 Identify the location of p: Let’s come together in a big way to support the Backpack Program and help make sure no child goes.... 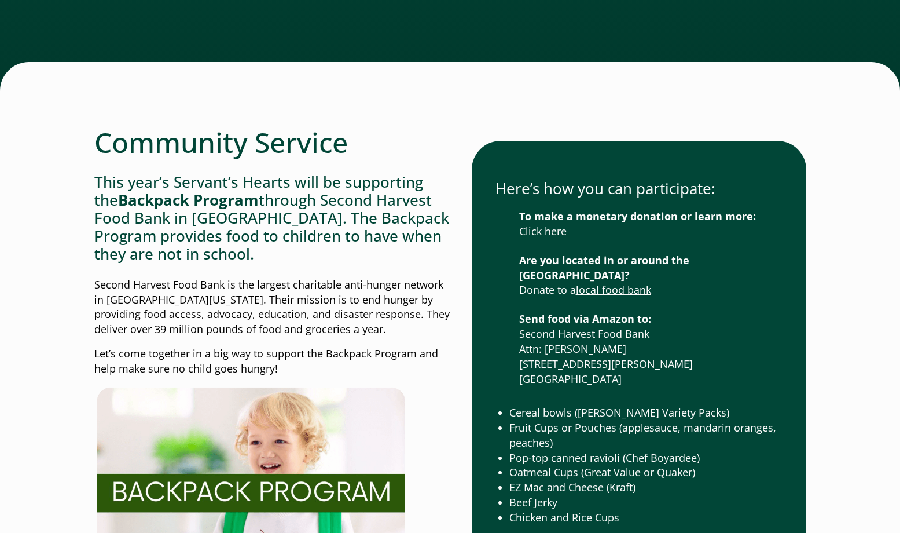
(274, 361).